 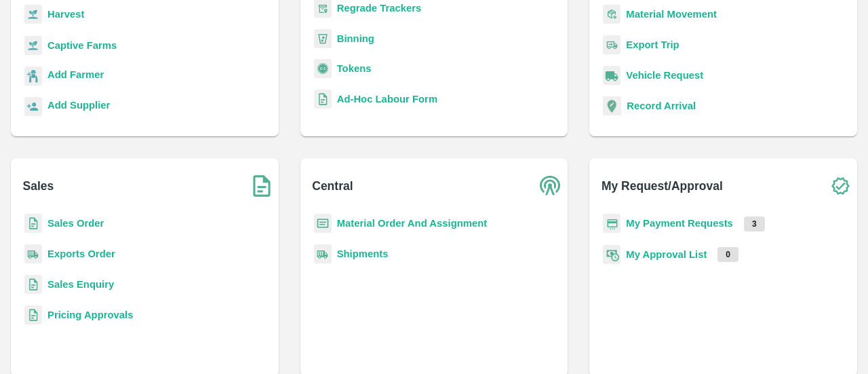 I want to click on b: My Payment Requests, so click(x=680, y=223).